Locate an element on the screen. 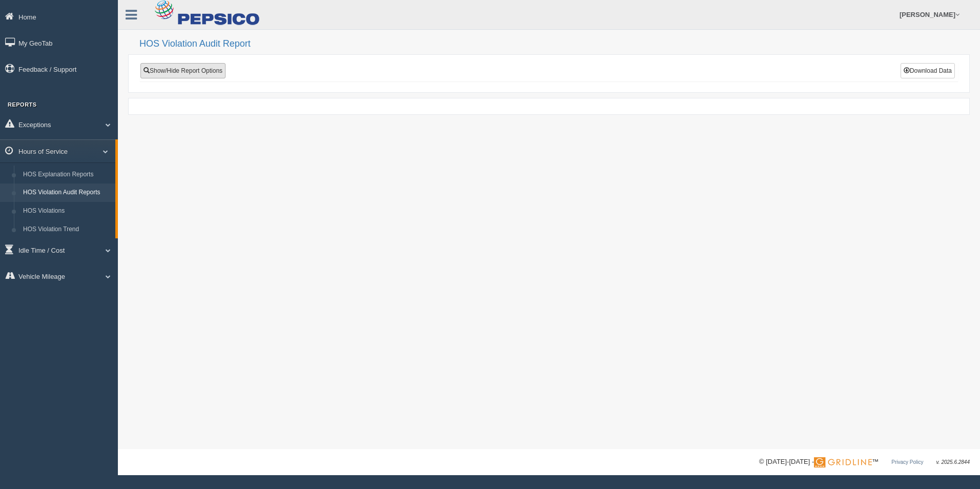  a: Show/Hide Report Options is located at coordinates (183, 71).